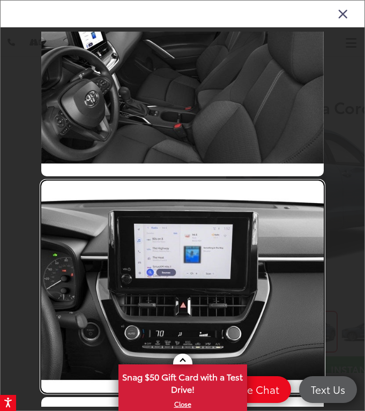 The width and height of the screenshot is (365, 411). What do you see at coordinates (256, 389) in the screenshot?
I see `span: Live Chat` at bounding box center [256, 389].